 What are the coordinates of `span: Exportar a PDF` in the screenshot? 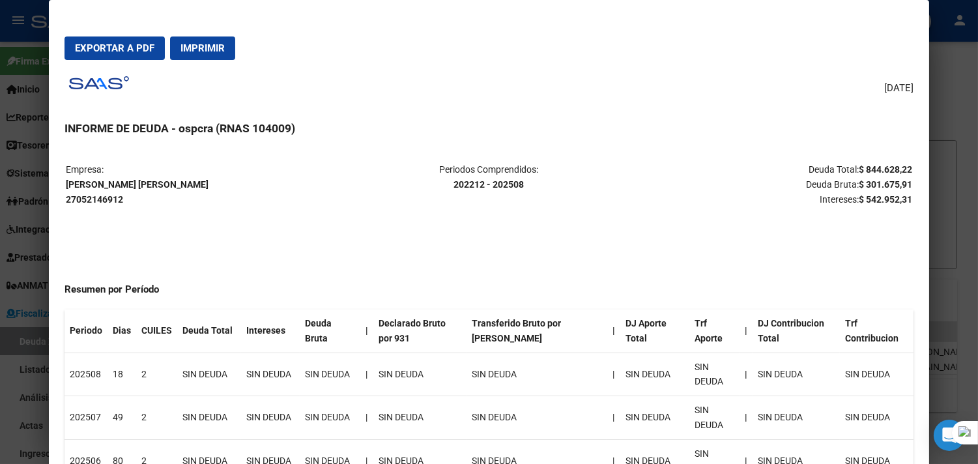 It's located at (115, 48).